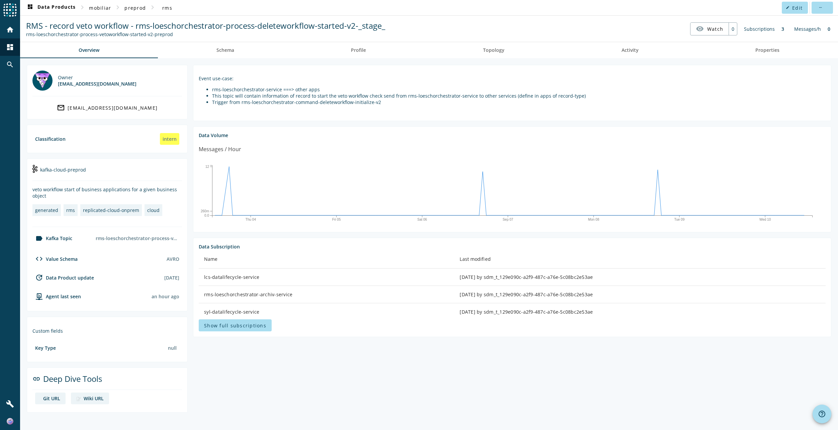  What do you see at coordinates (327, 259) in the screenshot?
I see `th: Name` at bounding box center [327, 259].